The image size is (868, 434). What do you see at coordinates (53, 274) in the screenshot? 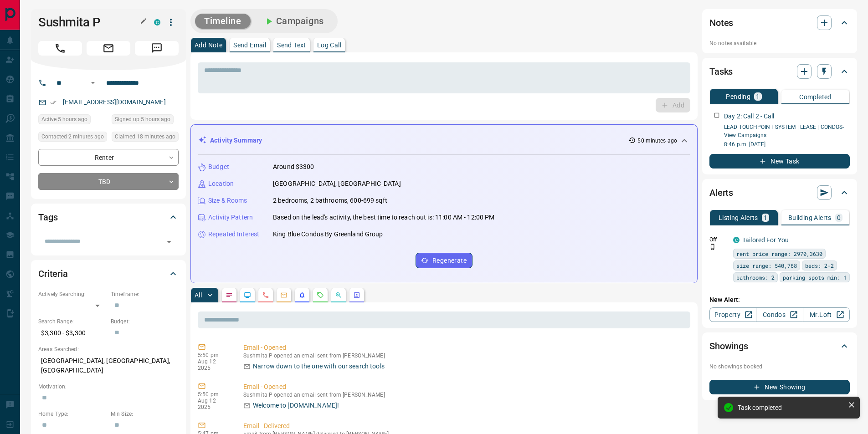
I see `h2: Criteria` at bounding box center [53, 274].